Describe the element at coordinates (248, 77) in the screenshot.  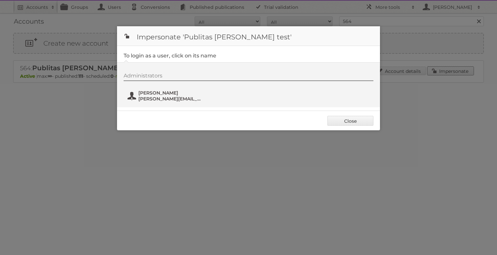
I see `div: Administrators` at that location.